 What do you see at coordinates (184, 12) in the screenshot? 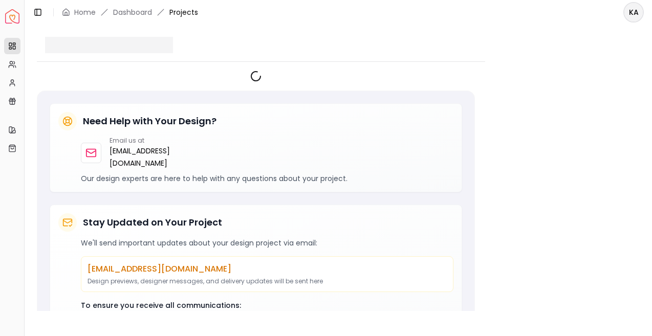
I see `span: Projects` at bounding box center [184, 12].